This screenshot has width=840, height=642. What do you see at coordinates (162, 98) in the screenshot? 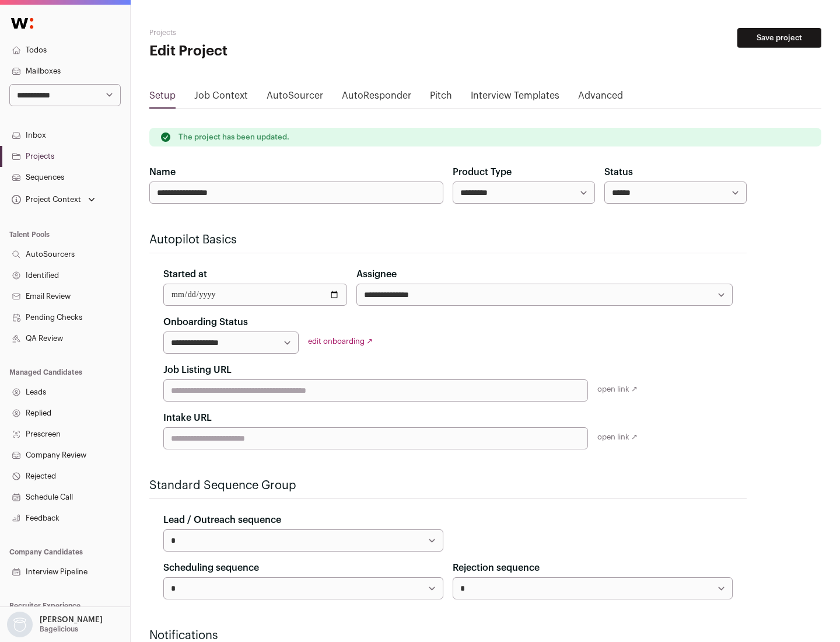
I see `a: Setup` at bounding box center [162, 98].